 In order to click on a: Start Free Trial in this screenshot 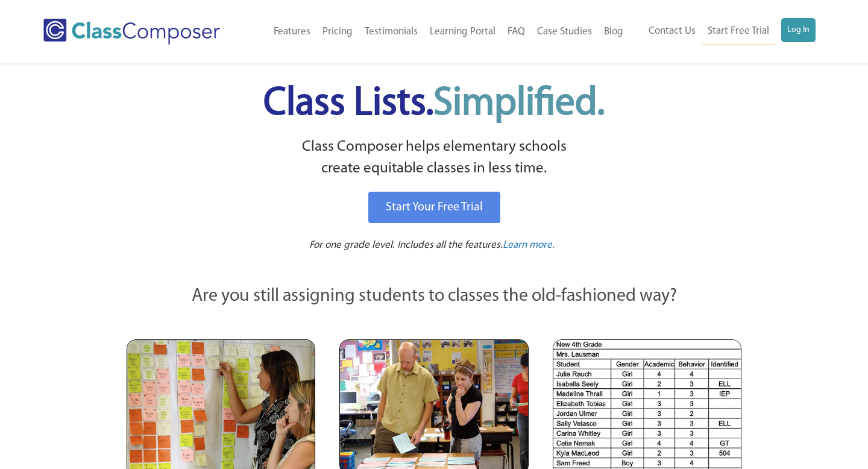, I will do `click(739, 31)`.